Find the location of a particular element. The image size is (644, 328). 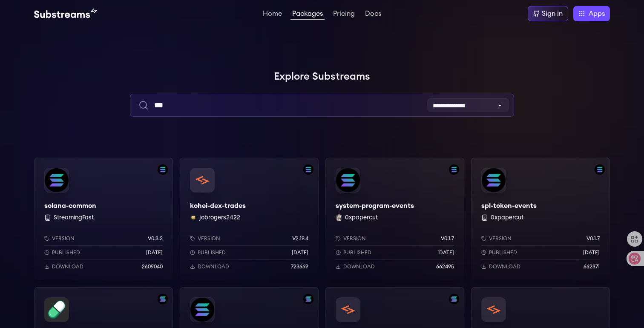

p: v0.3.3 is located at coordinates (155, 239).